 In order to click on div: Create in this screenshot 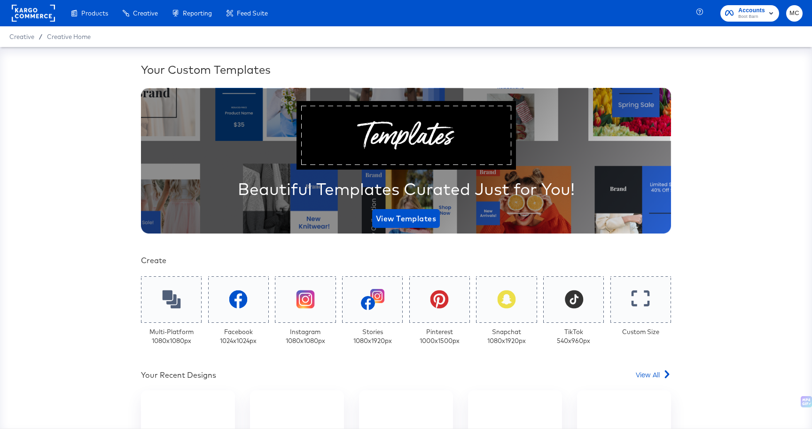, I will do `click(406, 260)`.